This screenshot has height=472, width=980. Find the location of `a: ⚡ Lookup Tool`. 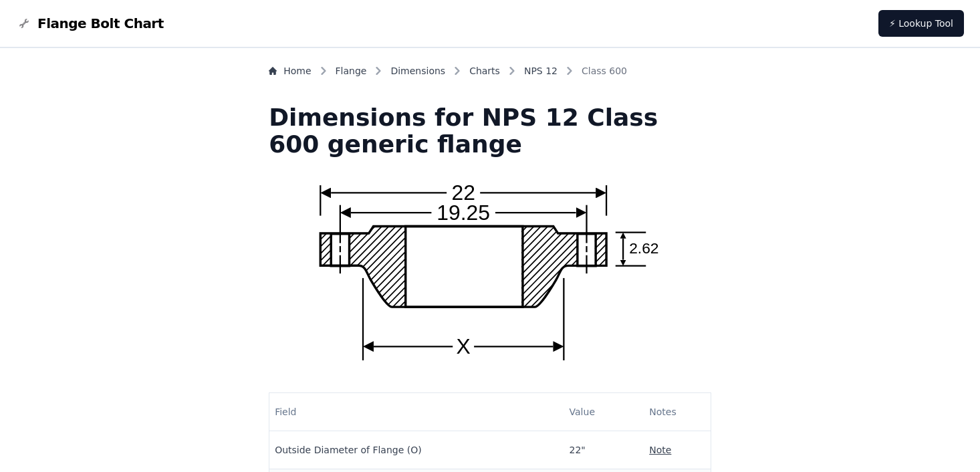

a: ⚡ Lookup Tool is located at coordinates (921, 23).